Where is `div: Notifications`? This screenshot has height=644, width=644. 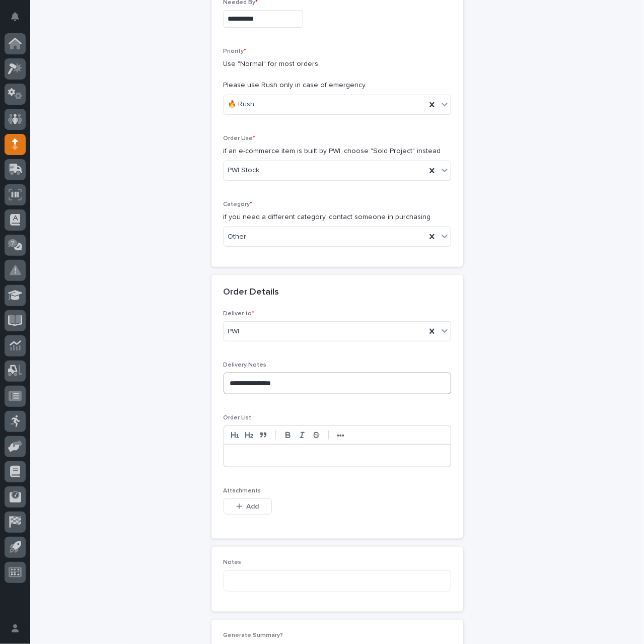
div: Notifications is located at coordinates (19, 20).